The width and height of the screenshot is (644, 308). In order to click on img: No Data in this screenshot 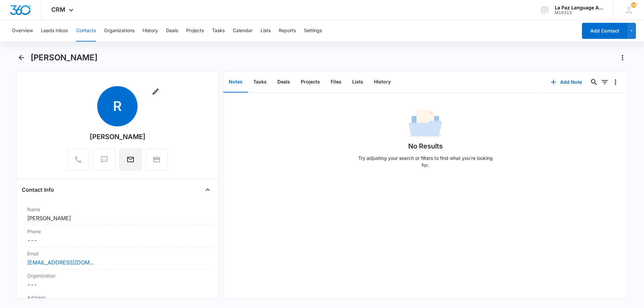, I will do `click(425, 124)`.